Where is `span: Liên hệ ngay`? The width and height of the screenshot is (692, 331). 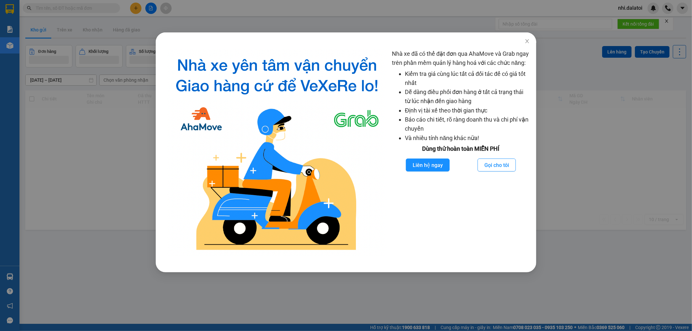
span: Liên hệ ngay is located at coordinates (428, 165).